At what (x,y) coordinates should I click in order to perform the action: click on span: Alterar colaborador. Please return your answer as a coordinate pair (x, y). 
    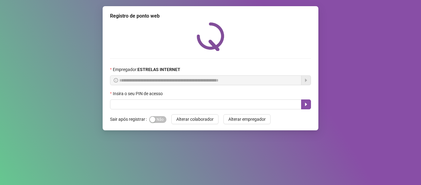
    Looking at the image, I should click on (195, 119).